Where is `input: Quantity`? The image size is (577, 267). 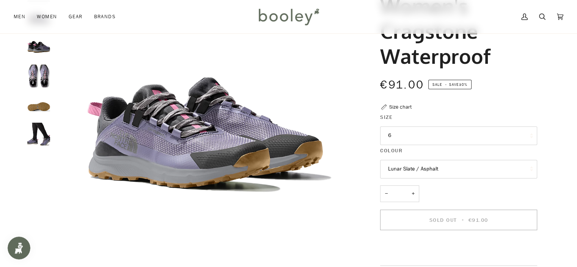 input: Quantity is located at coordinates (400, 194).